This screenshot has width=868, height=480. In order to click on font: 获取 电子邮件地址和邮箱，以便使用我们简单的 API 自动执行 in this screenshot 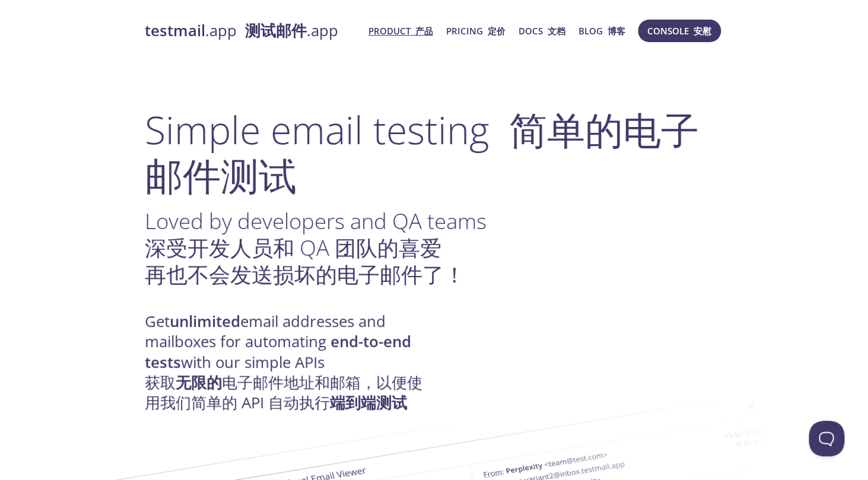, I will do `click(284, 393)`.